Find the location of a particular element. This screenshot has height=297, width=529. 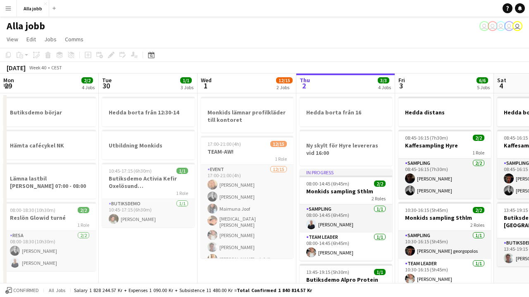

h3: Hedda borta från 16 is located at coordinates (346, 112).